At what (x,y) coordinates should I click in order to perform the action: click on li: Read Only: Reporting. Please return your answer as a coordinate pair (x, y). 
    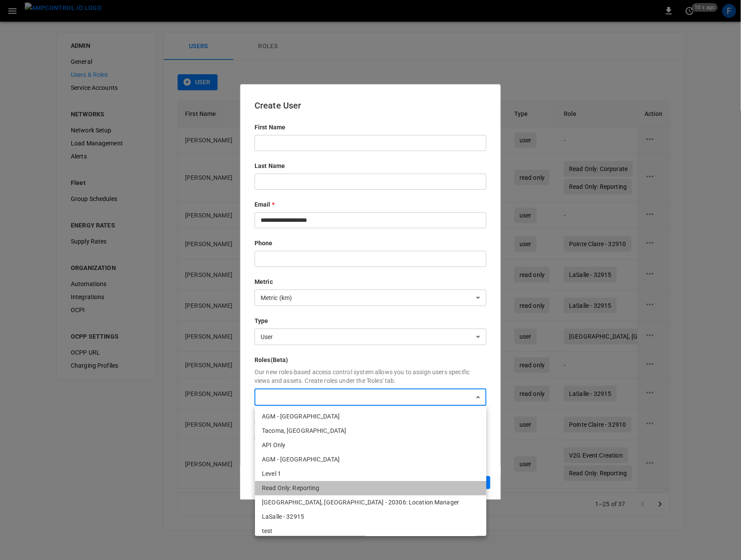
    Looking at the image, I should click on (371, 488).